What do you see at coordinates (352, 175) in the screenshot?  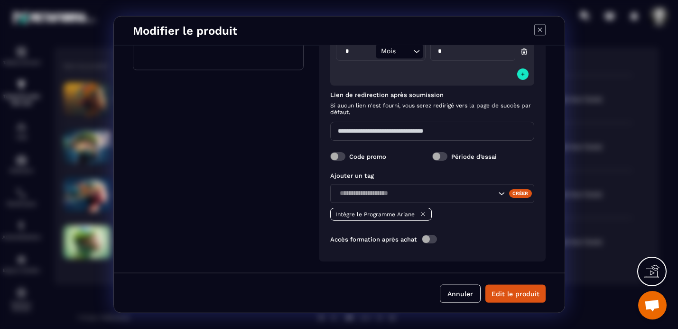 I see `label: Ajouter un tag` at bounding box center [352, 175].